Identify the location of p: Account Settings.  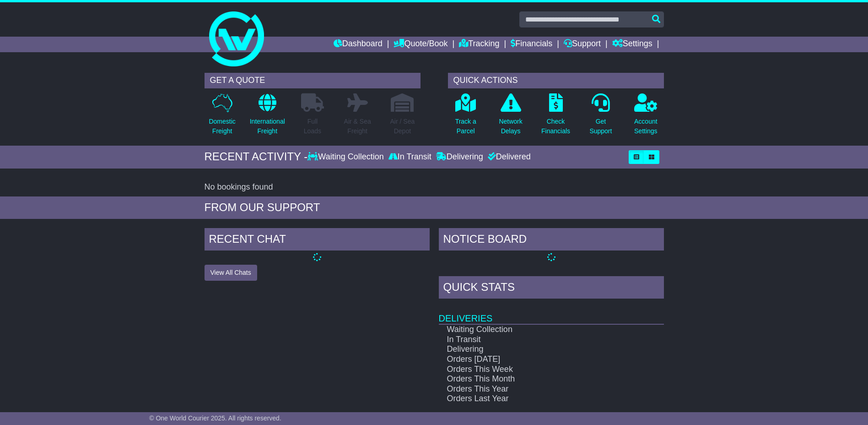
(645, 126).